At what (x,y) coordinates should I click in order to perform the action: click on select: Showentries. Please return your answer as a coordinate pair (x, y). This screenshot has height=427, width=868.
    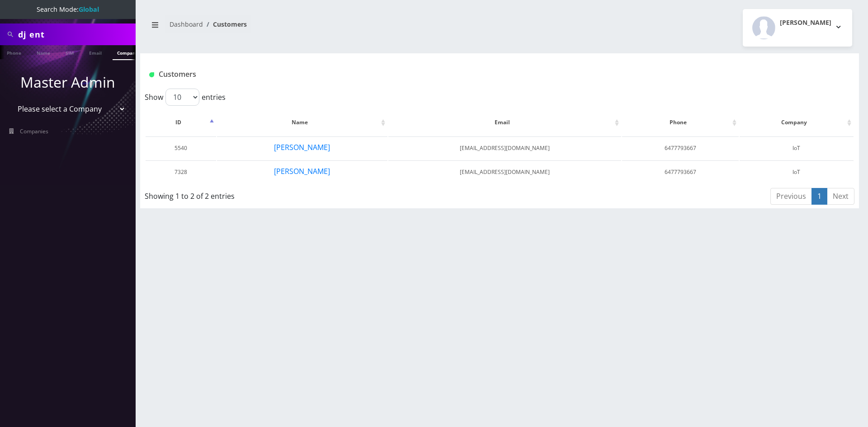
    Looking at the image, I should click on (182, 97).